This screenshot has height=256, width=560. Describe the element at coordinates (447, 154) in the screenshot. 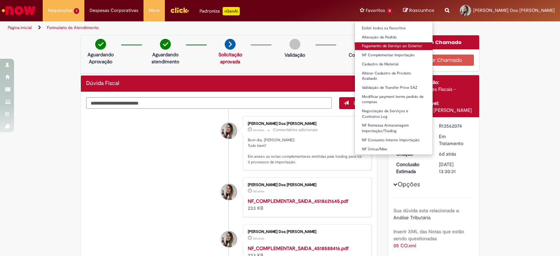

I see `time: 24/09/2025 10:21:43` at that location.